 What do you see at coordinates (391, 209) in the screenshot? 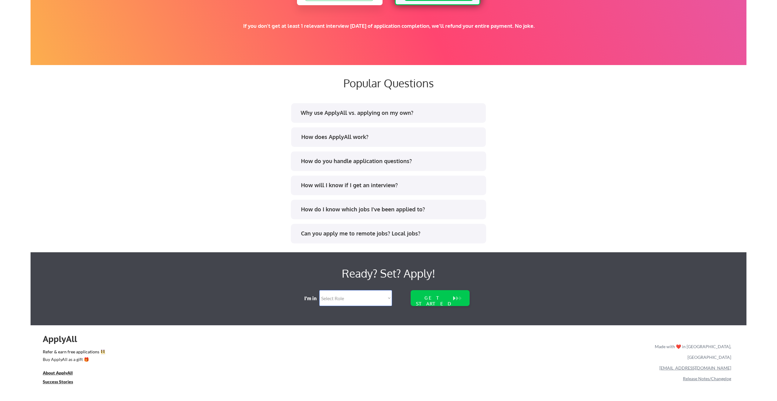
I see `div: How do I know which jobs I've been applied to?` at bounding box center [391, 209].